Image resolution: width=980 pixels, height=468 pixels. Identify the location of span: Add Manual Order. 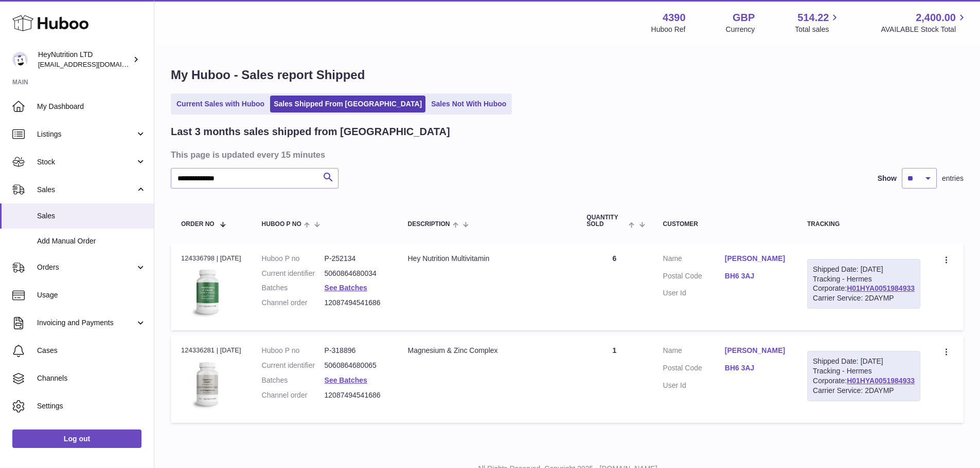
(91, 241).